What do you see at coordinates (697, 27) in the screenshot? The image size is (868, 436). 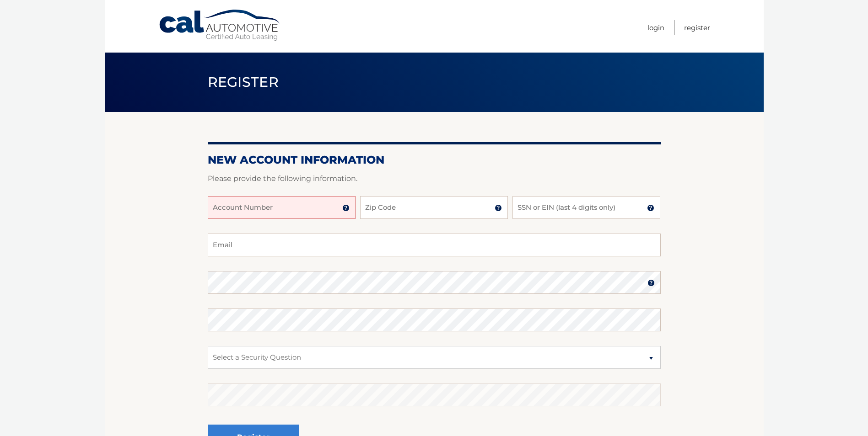 I see `a: Register` at bounding box center [697, 27].